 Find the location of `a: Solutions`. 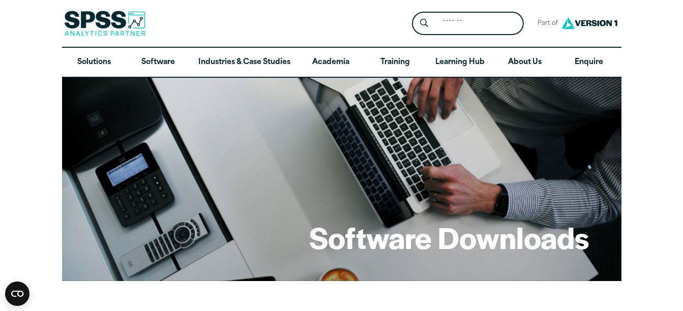

a: Solutions is located at coordinates (94, 63).